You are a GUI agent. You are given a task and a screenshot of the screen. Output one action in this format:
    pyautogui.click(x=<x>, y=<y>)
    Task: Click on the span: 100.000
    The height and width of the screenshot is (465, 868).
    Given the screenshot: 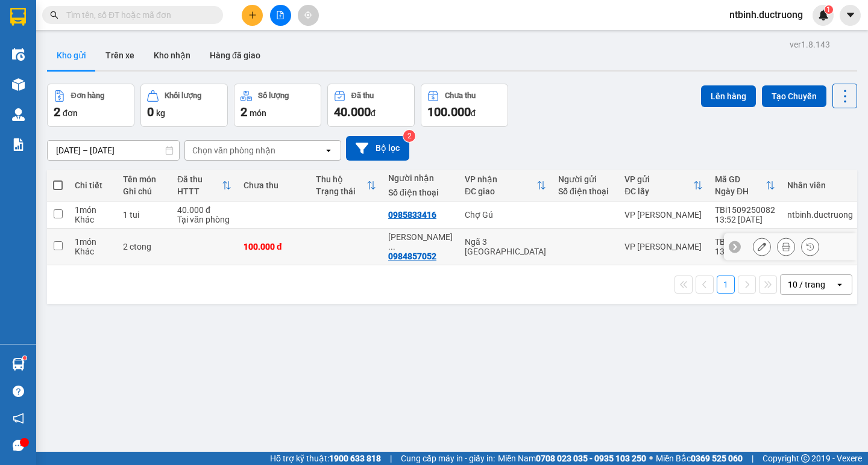 What is the action you would take?
    pyautogui.click(x=449, y=112)
    